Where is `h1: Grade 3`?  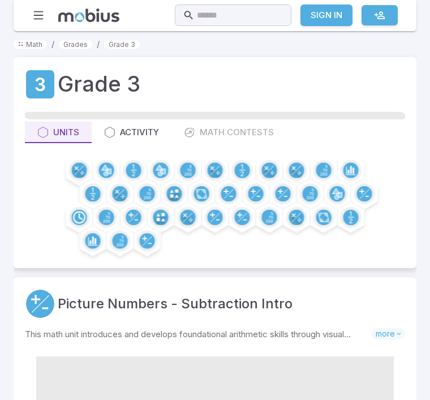 h1: Grade 3 is located at coordinates (99, 84).